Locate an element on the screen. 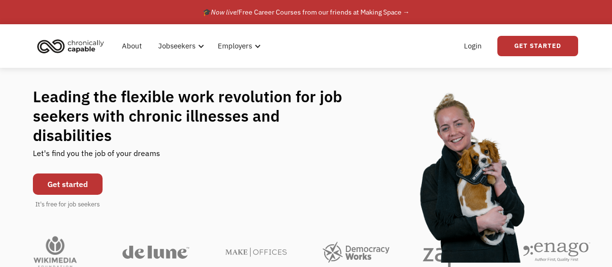  a: Login is located at coordinates (473, 46).